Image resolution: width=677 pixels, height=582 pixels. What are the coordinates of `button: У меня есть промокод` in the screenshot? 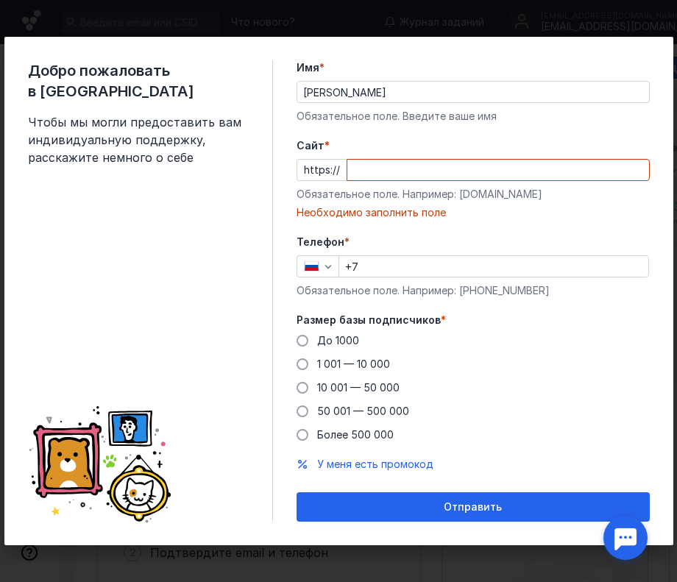 It's located at (375, 464).